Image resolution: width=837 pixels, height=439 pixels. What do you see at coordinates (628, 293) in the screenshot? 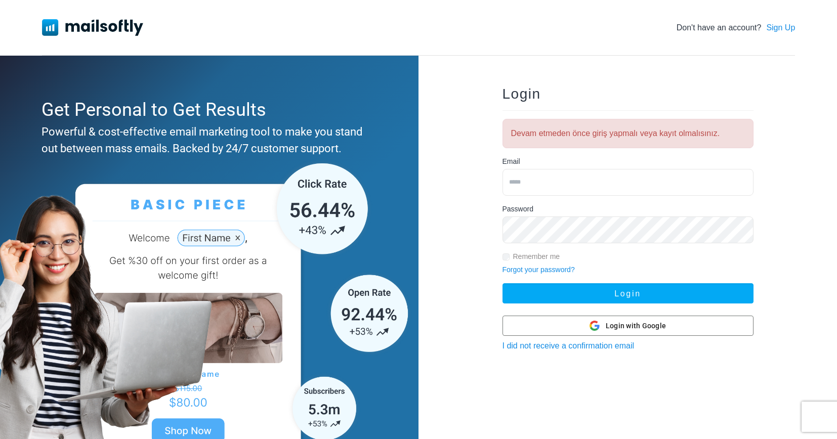
I see `button: Login` at bounding box center [628, 293].